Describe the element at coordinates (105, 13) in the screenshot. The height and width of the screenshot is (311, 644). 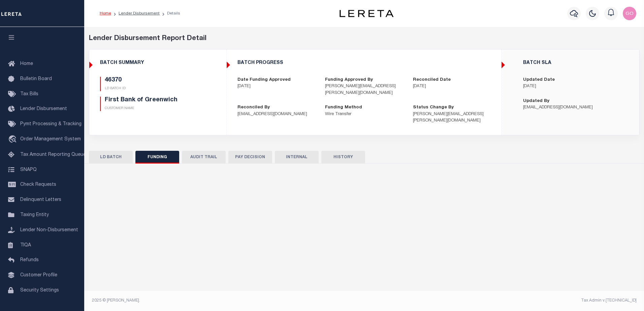
I see `a: Home` at that location.